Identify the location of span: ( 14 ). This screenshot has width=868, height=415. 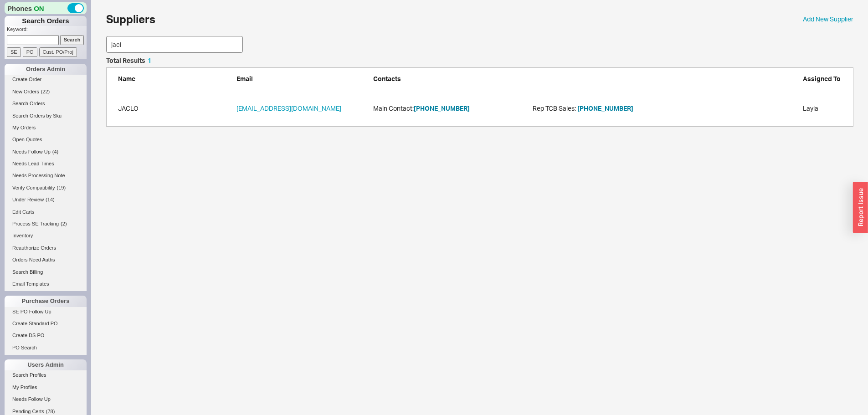
(50, 200).